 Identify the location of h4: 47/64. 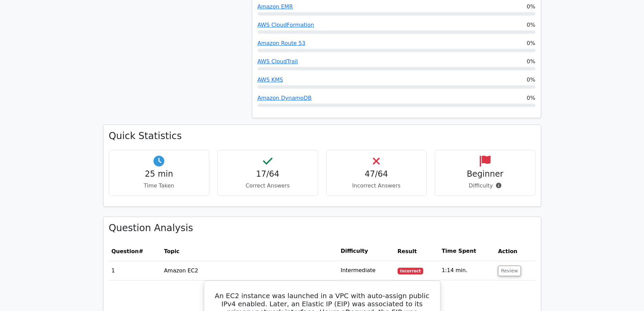
(377, 174).